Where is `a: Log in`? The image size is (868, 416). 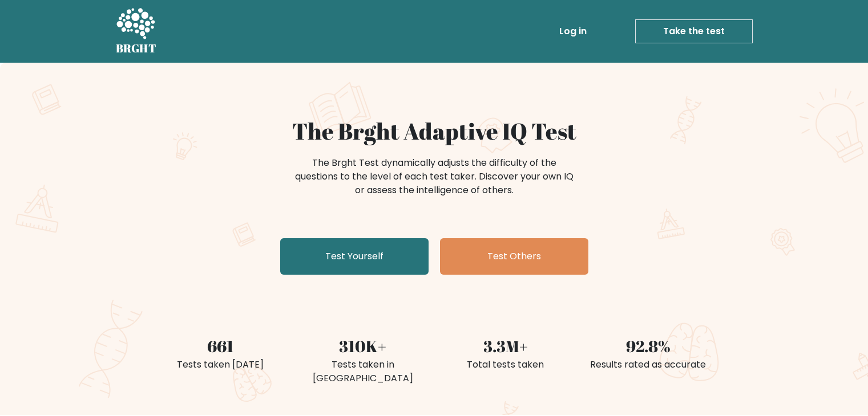 a: Log in is located at coordinates (573, 32).